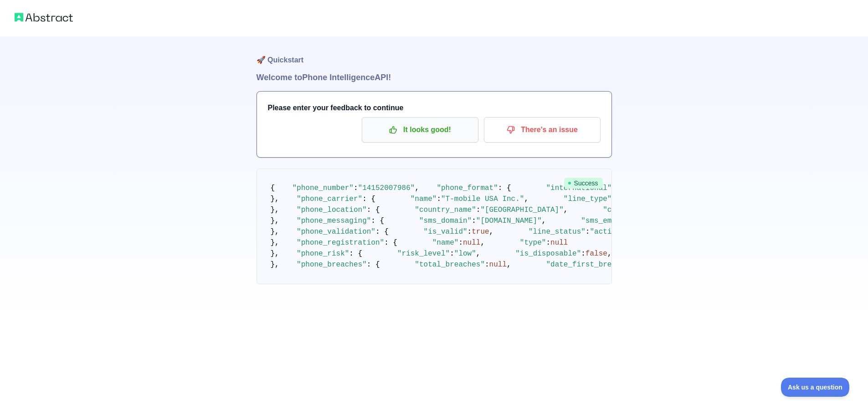 This screenshot has width=868, height=415. Describe the element at coordinates (597, 254) in the screenshot. I see `span: false` at that location.